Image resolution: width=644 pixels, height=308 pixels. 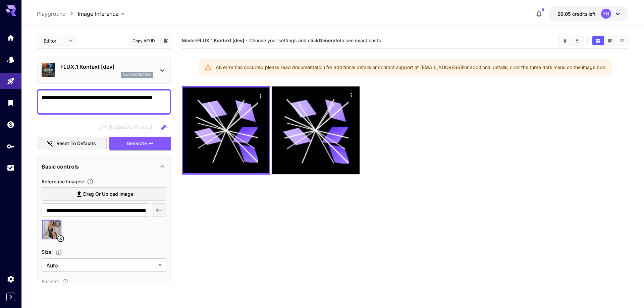 I want to click on p: FLUX.1 Kontext [dev], so click(x=107, y=67).